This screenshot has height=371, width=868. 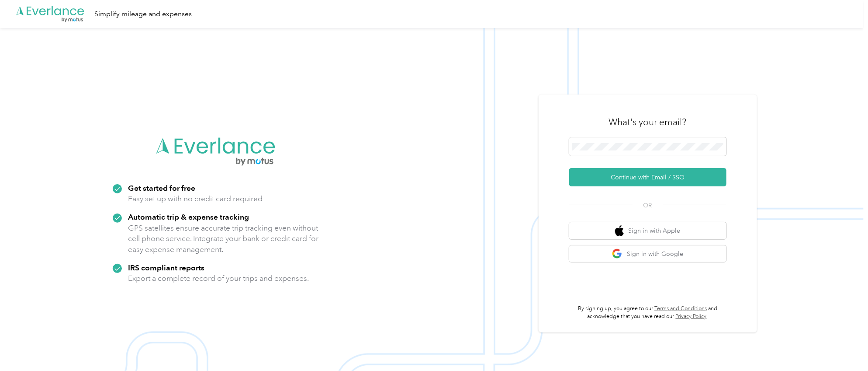 I want to click on strong: Get started for free, so click(x=162, y=188).